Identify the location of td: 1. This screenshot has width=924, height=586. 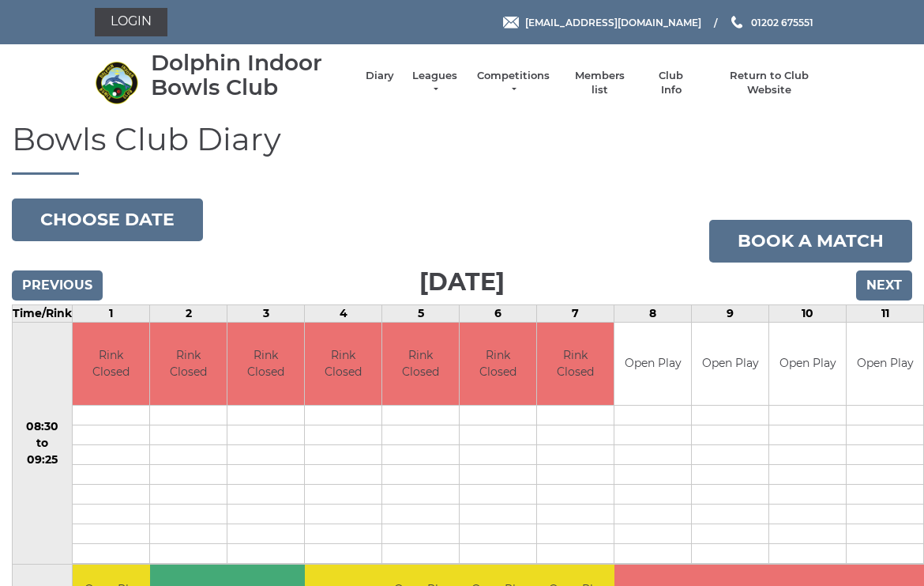
(112, 313).